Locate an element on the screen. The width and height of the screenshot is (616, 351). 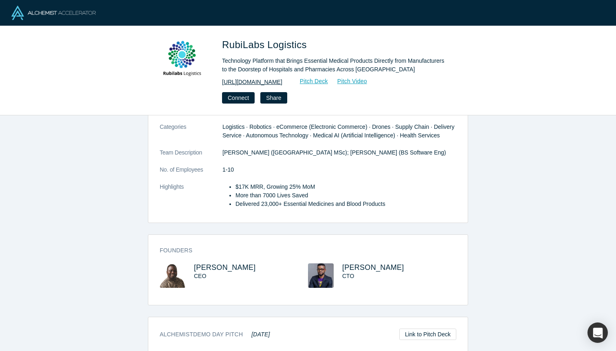
span: Logistics · Robotics · eCommerce (Electronic Commerce) · Drones · Supply Chain · Delivery Service... is located at coordinates (339, 131).